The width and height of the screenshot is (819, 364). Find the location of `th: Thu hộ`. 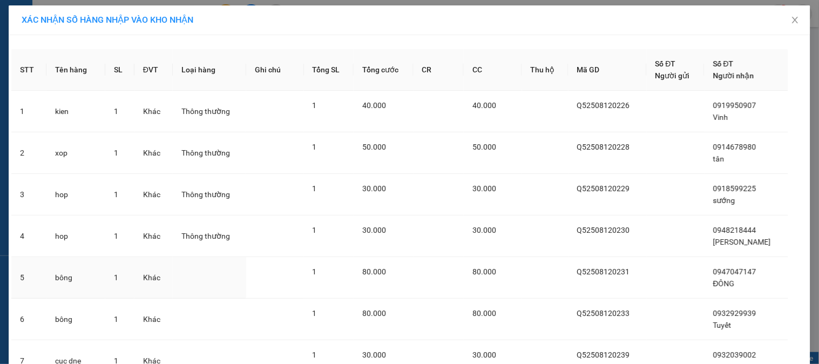

th: Thu hộ is located at coordinates (545, 70).